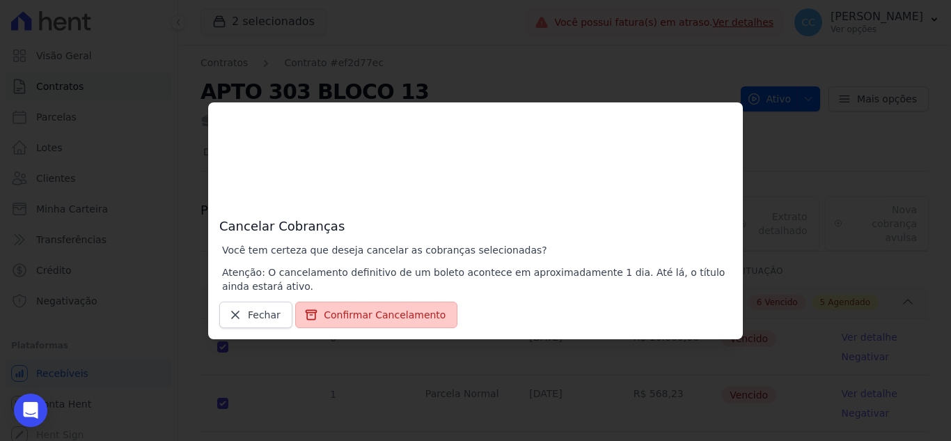 Image resolution: width=951 pixels, height=441 pixels. Describe the element at coordinates (475, 174) in the screenshot. I see `h3: Cancelar Cobranças` at that location.